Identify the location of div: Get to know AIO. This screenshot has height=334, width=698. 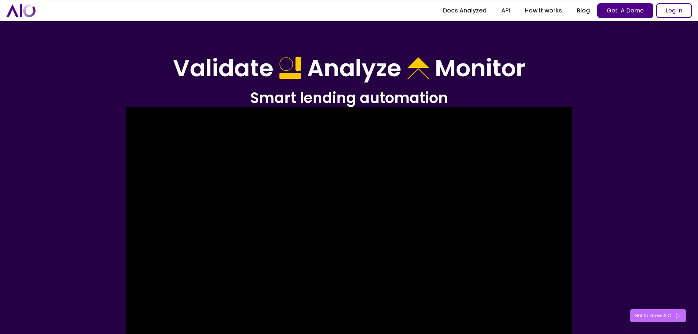
(653, 316).